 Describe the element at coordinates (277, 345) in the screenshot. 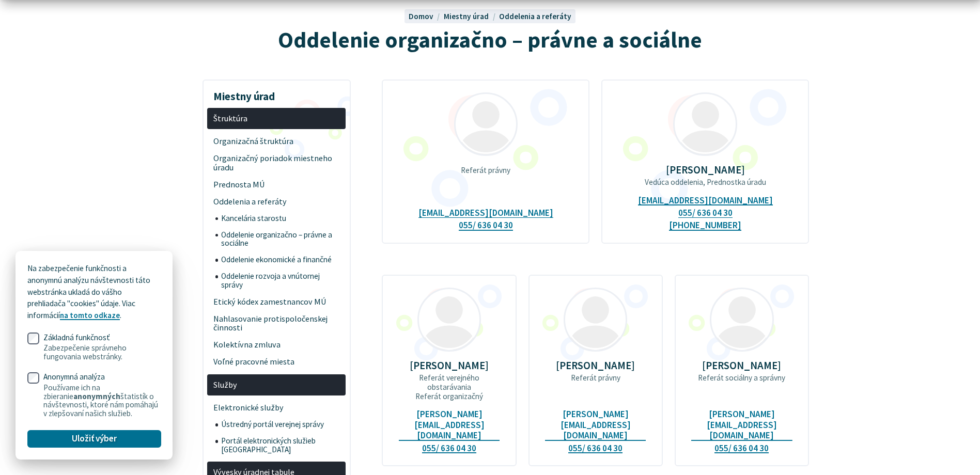

I see `a: Kolektívna zmluva` at that location.